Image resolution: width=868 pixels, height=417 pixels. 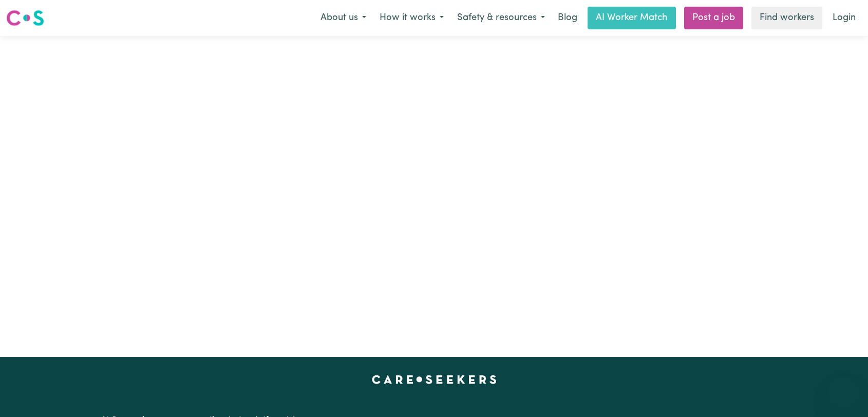 I want to click on a: Blog, so click(x=568, y=18).